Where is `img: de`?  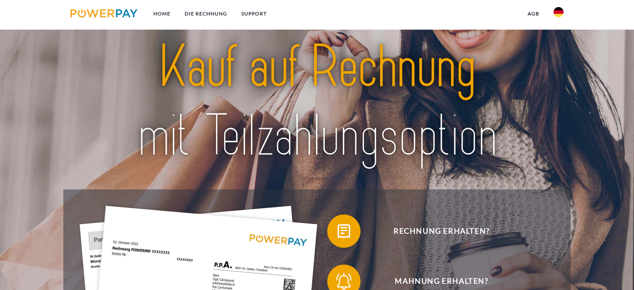 img: de is located at coordinates (559, 12).